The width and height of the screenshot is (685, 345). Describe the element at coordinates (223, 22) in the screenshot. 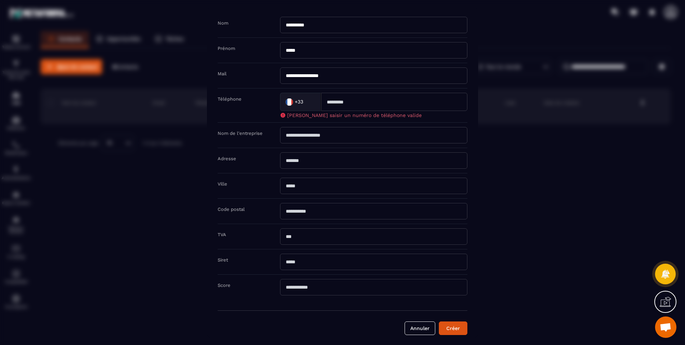

I see `label: Nom` at that location.